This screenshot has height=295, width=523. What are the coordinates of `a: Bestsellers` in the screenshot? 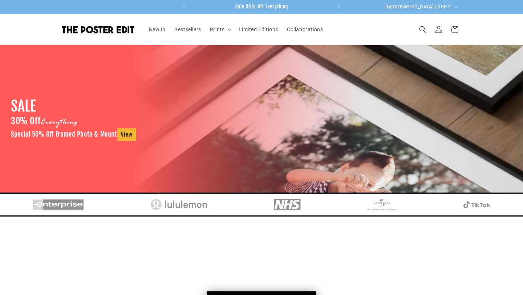 It's located at (188, 29).